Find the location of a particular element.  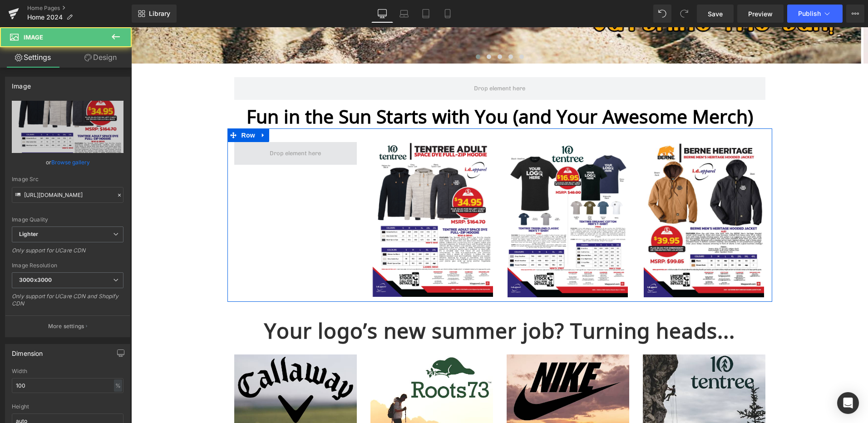

input: auto is located at coordinates (67, 385).